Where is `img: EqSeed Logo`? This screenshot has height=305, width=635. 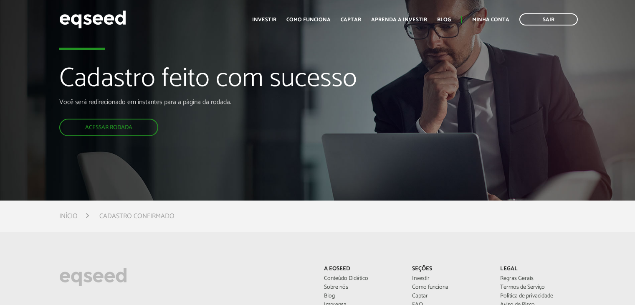 img: EqSeed Logo is located at coordinates (93, 277).